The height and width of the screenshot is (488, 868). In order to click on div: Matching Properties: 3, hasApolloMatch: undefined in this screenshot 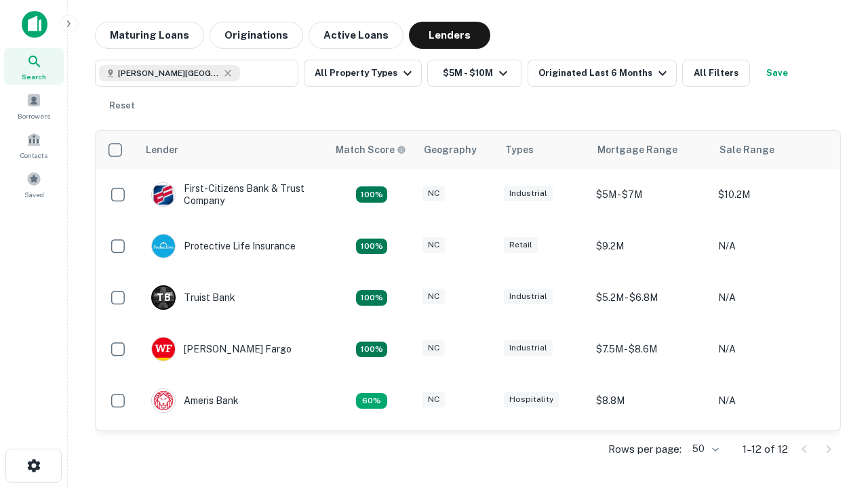, I will do `click(372, 298)`.